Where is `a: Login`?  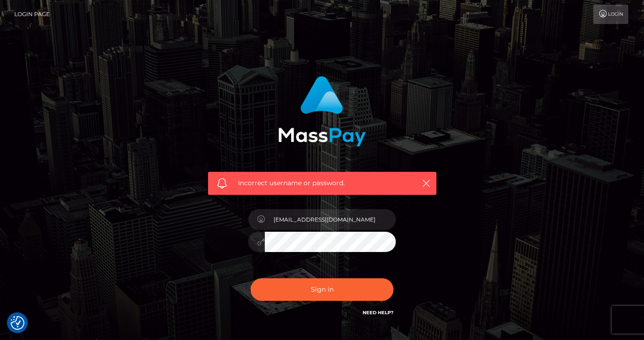
a: Login is located at coordinates (611, 14).